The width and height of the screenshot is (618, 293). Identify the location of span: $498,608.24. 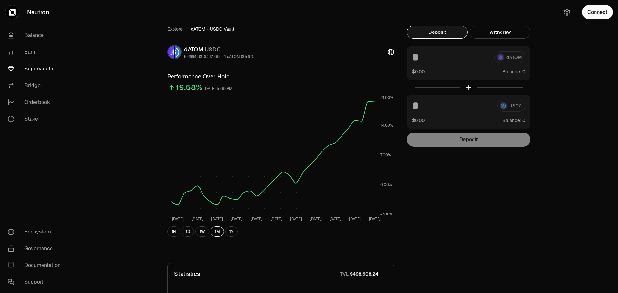
(364, 274).